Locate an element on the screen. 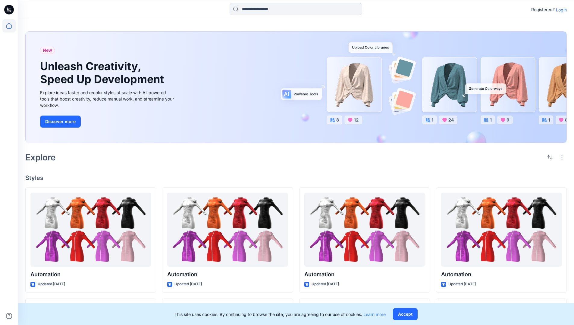  p: Registered? is located at coordinates (543, 10).